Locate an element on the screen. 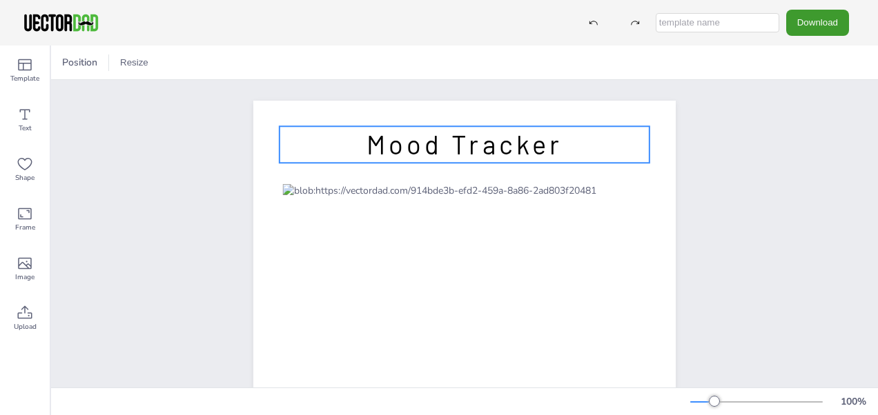 This screenshot has height=415, width=878. span: Text is located at coordinates (25, 128).